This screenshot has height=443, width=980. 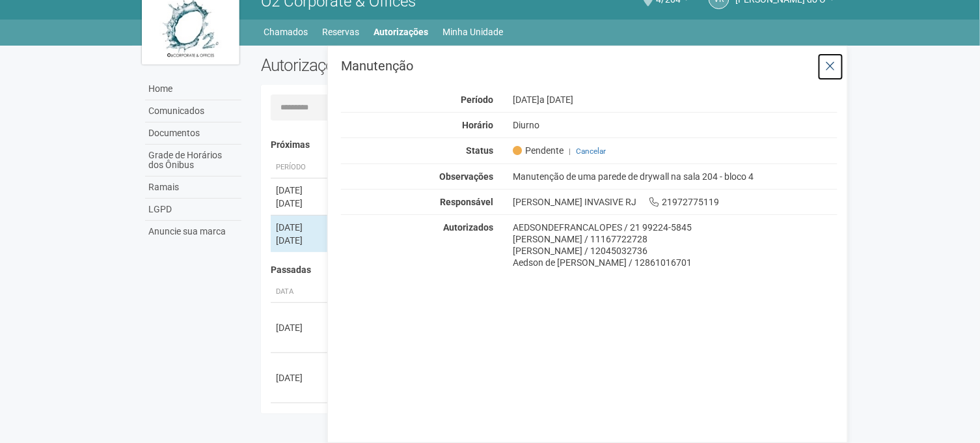 What do you see at coordinates (549, 145) in the screenshot?
I see `h4: Próximas` at bounding box center [549, 145].